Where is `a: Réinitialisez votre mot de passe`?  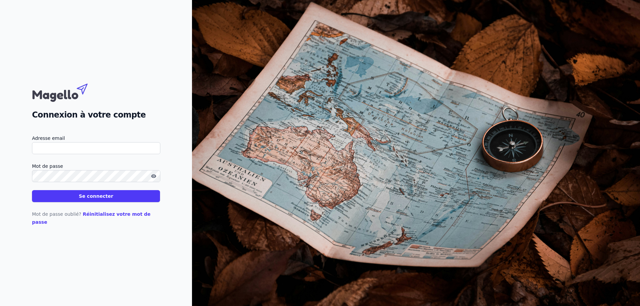
a: Réinitialisez votre mot de passe is located at coordinates (91, 218).